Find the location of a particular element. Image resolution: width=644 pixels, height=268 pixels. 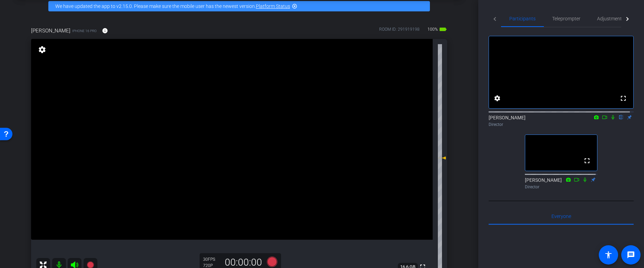

span: Everyone is located at coordinates (561, 217).